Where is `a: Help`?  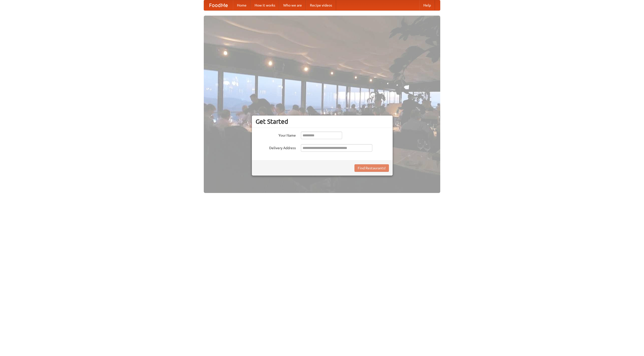 a: Help is located at coordinates (427, 5).